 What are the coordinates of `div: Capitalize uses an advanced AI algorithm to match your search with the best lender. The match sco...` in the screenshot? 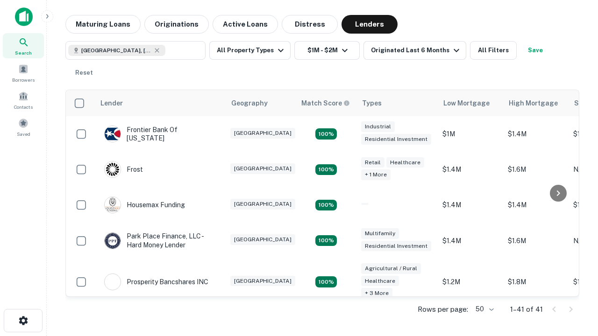 It's located at (326, 103).